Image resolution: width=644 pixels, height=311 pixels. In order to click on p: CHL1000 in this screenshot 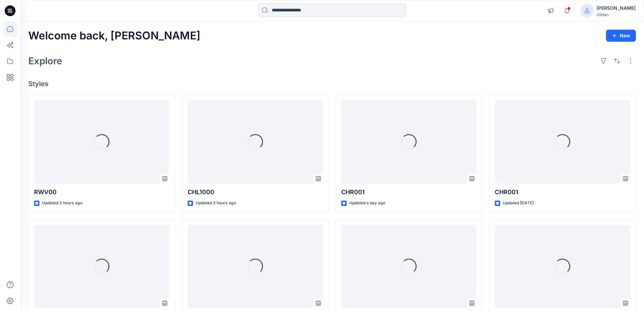, I will do `click(255, 192)`.